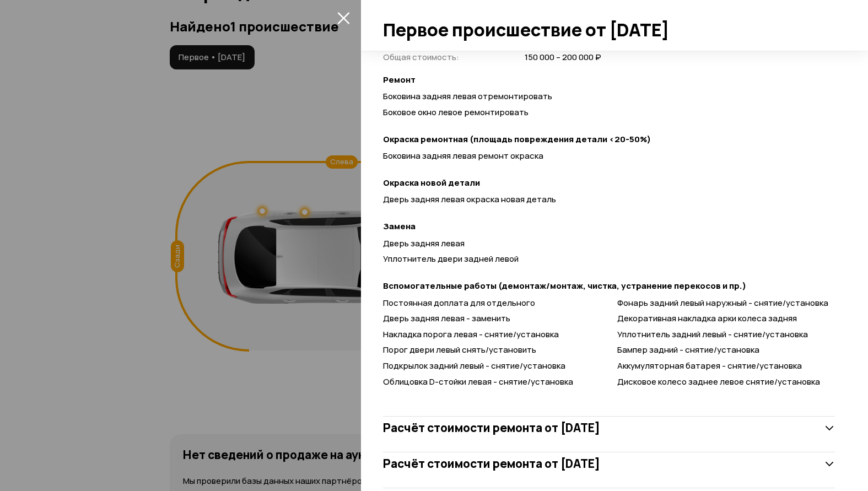 The width and height of the screenshot is (868, 491). Describe the element at coordinates (707, 318) in the screenshot. I see `span: Декоративная накладка арки колеса задняя` at that location.